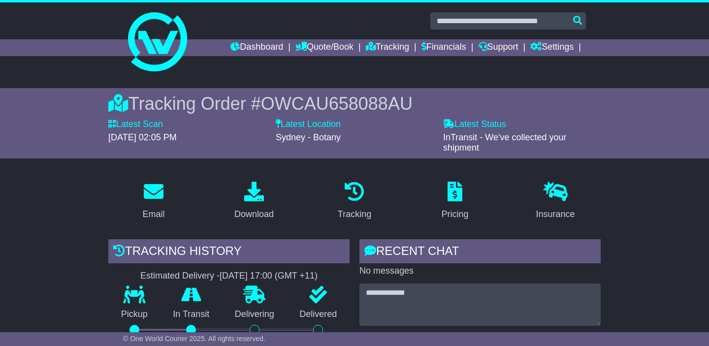 This screenshot has width=709, height=346. What do you see at coordinates (134, 315) in the screenshot?
I see `p: Pickup` at bounding box center [134, 315].